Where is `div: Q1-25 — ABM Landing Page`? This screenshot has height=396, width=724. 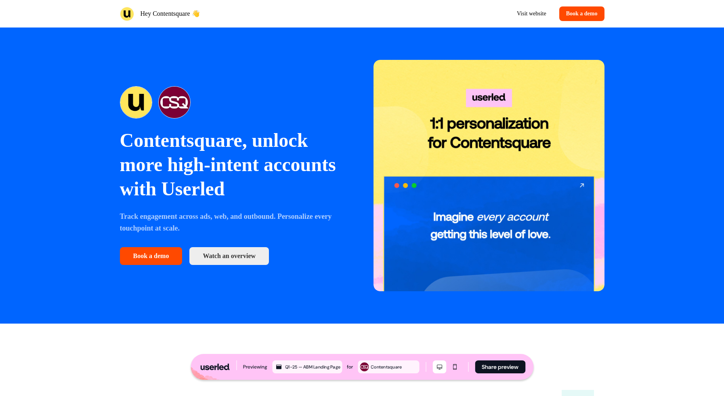 div: Q1-25 — ABM Landing Page is located at coordinates (313, 366).